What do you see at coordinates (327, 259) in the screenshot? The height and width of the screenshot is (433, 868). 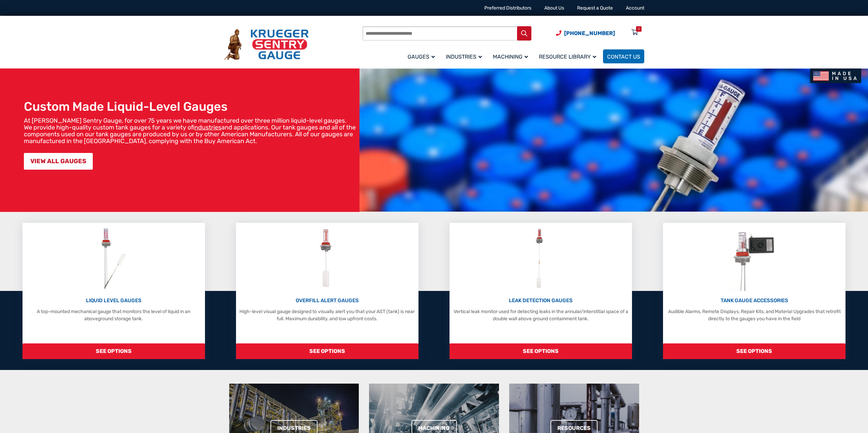 I see `img: Overfill Alert Gauges` at bounding box center [327, 259].